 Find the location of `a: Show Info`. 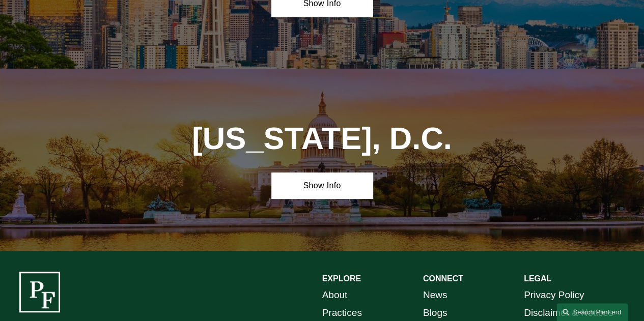

a: Show Info is located at coordinates (322, 185).